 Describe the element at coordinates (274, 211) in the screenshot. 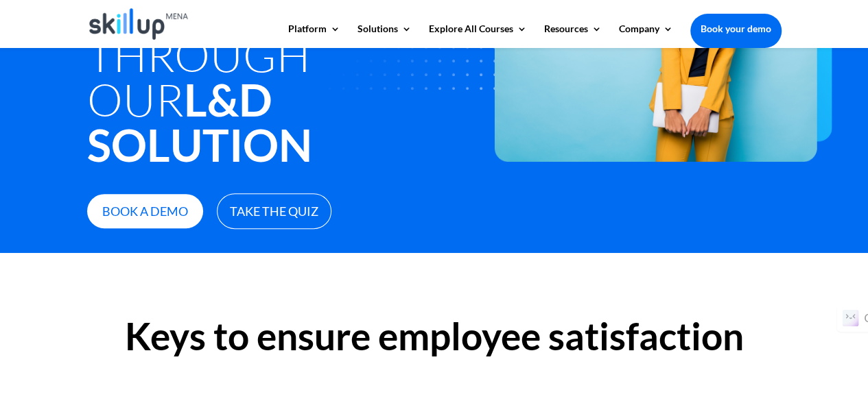

I see `a: Take The Quiz` at that location.